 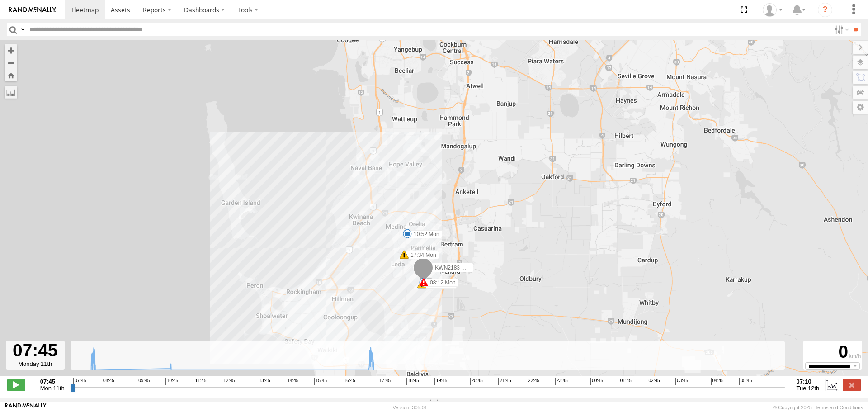 What do you see at coordinates (717, 382) in the screenshot?
I see `span: 04:45` at bounding box center [717, 382].